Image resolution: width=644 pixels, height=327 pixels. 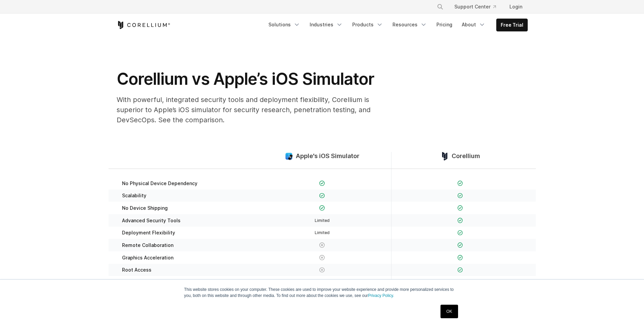 What do you see at coordinates (440, 7) in the screenshot?
I see `button: Search` at bounding box center [440, 7].